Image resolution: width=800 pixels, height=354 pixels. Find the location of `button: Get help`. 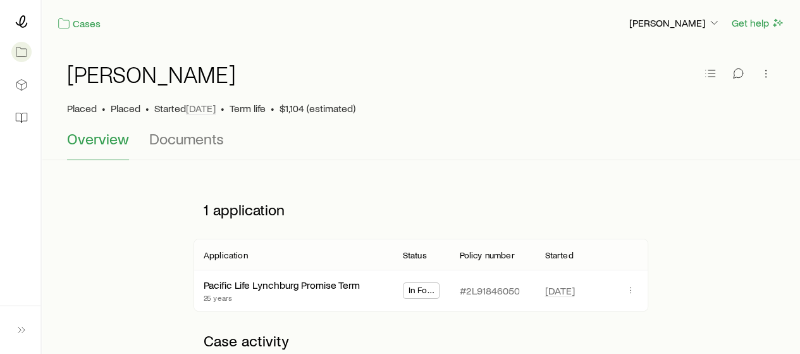

button: Get help is located at coordinates (758, 23).